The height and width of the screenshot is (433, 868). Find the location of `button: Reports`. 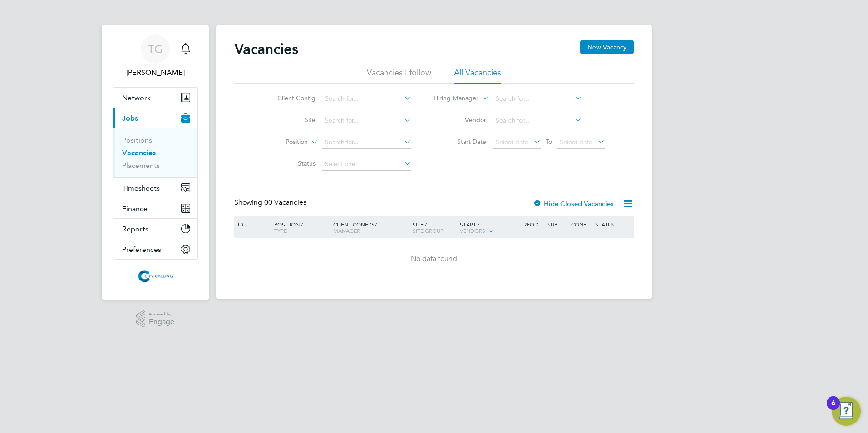

button: Reports is located at coordinates (155, 229).